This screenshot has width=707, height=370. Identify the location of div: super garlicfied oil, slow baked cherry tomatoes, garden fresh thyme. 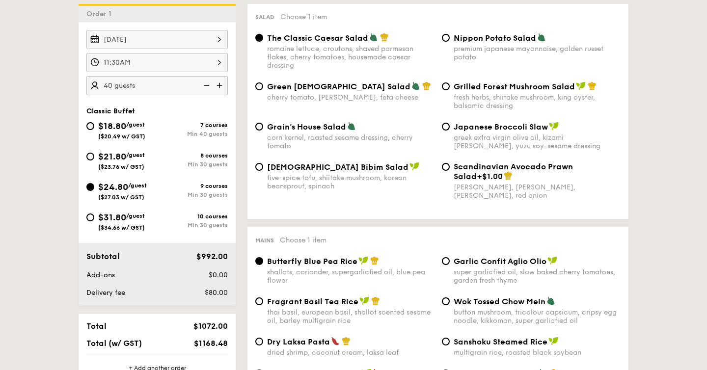
(537, 276).